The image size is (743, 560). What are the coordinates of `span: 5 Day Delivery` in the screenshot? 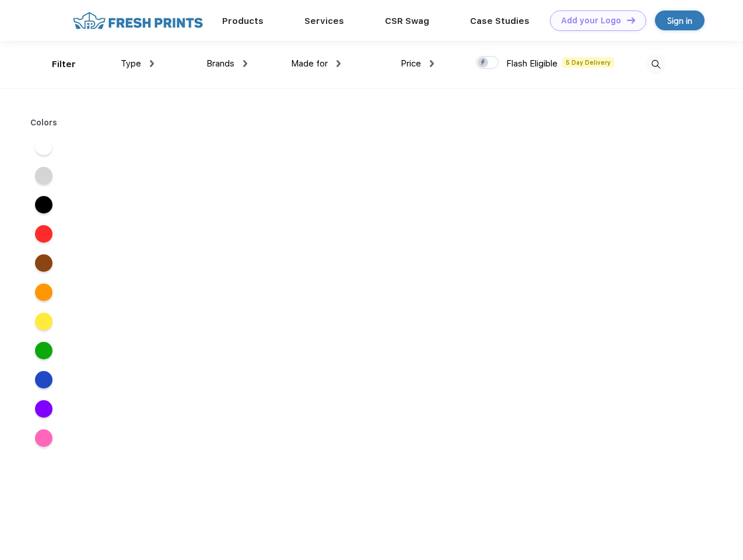 It's located at (588, 63).